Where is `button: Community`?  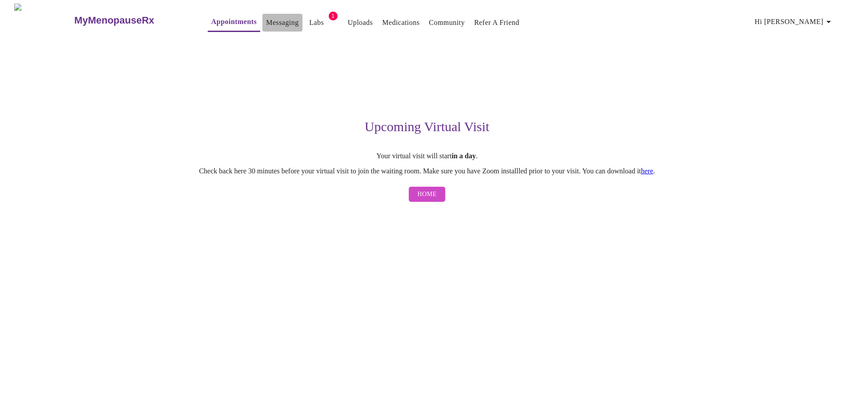 button: Community is located at coordinates (446, 23).